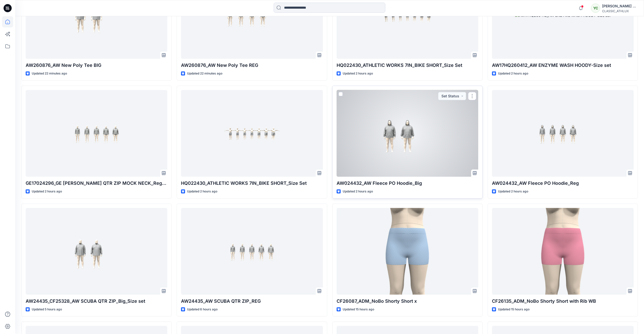  I want to click on p: AW24435_CF25328_AW SCUBA QTR ZIP_Big_Size set, so click(97, 301).